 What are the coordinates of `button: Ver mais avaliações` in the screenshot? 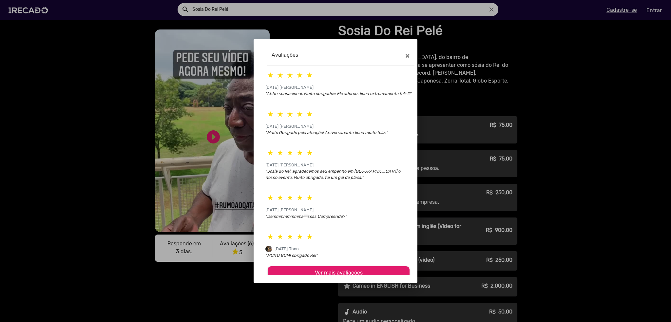 It's located at (339, 273).